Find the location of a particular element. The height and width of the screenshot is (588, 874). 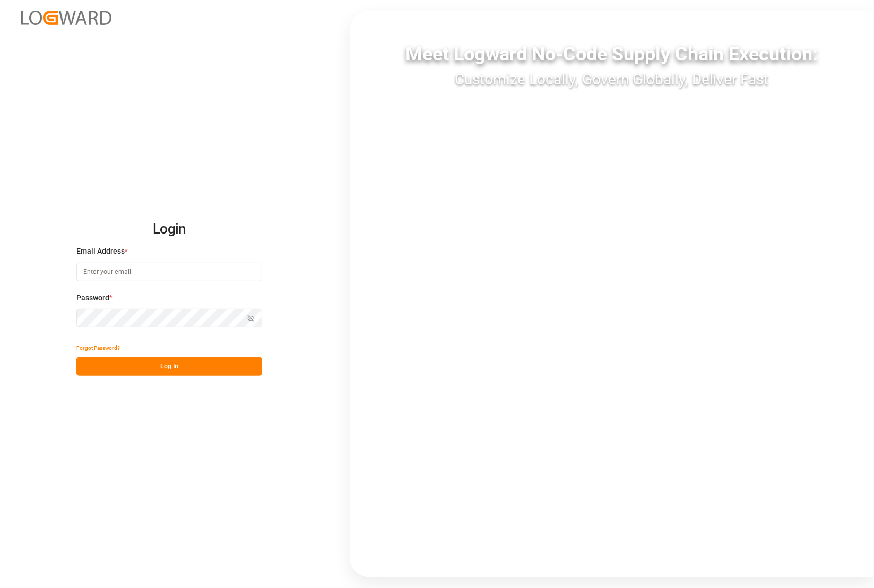

span: Password is located at coordinates (93, 298).